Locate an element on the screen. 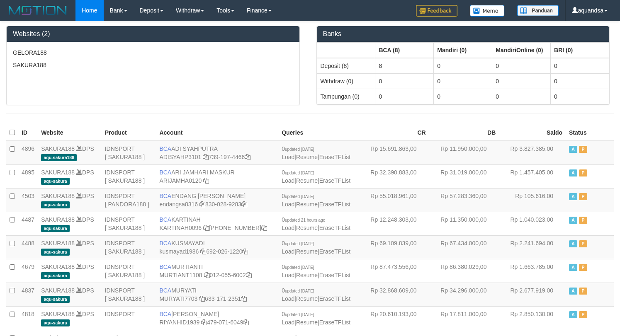 This screenshot has width=620, height=336. td: Rp 12.248.303,00 is located at coordinates (394, 223).